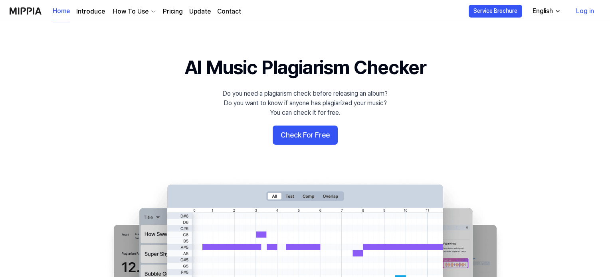 This screenshot has height=277, width=610. Describe the element at coordinates (305, 135) in the screenshot. I see `a: Check For Free` at that location.